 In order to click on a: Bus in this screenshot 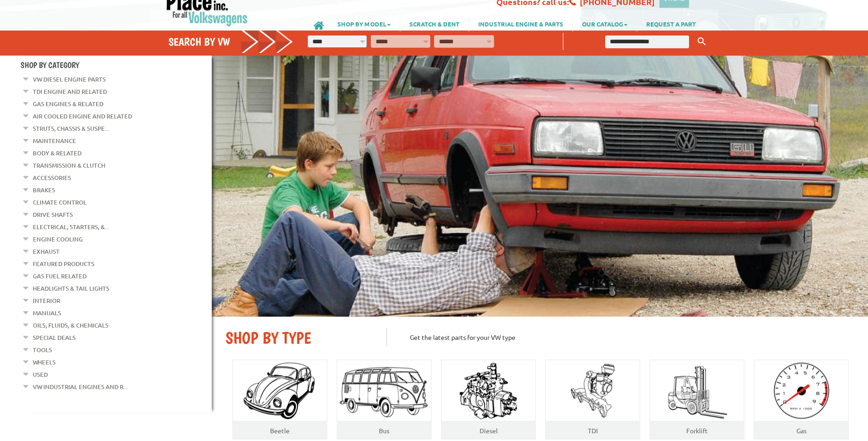, I will do `click(384, 430)`.